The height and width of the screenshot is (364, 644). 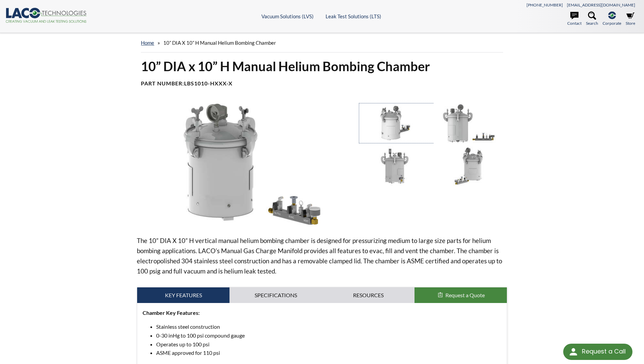 What do you see at coordinates (354, 16) in the screenshot?
I see `a: Leak Test Solutions (LTS)` at bounding box center [354, 16].